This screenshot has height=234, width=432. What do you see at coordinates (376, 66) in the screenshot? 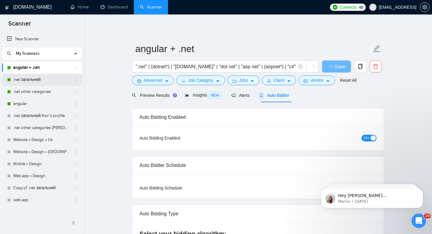
I see `span: delete` at bounding box center [376, 66].